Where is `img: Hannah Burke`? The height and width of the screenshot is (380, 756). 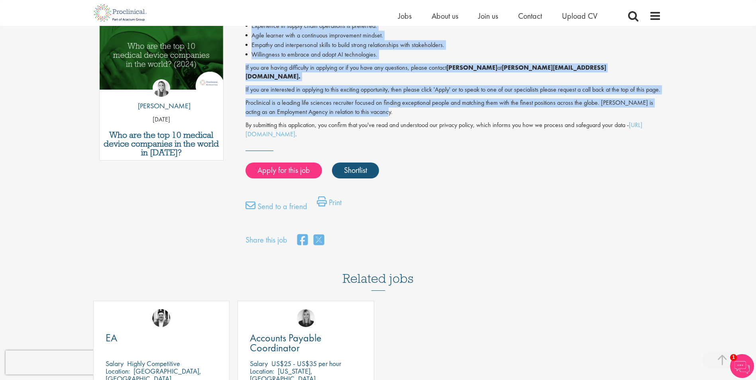
img: Hannah Burke is located at coordinates (161, 88).